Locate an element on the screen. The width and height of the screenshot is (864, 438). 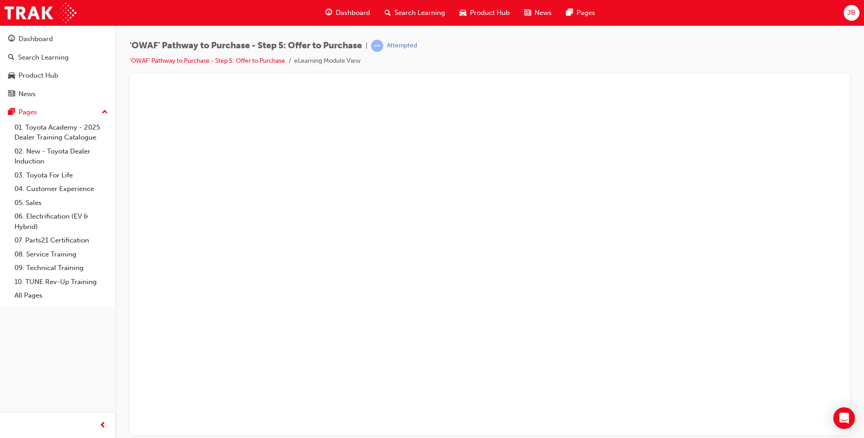
div: Search Learning is located at coordinates (43, 57).